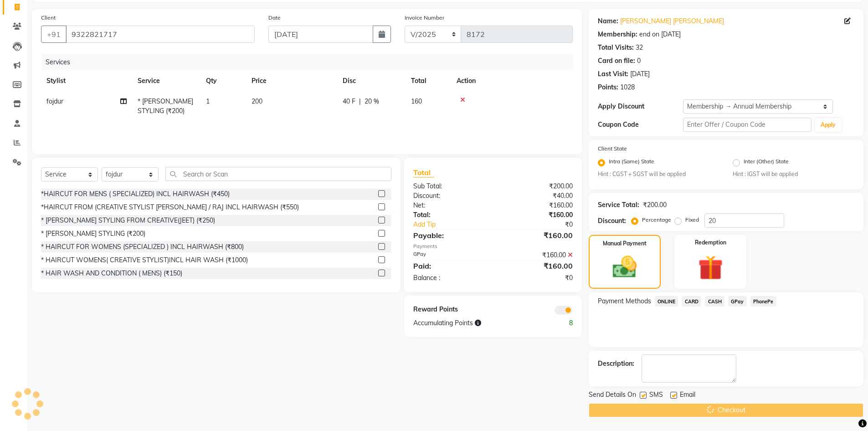 This screenshot has width=868, height=431. Describe the element at coordinates (607, 21) in the screenshot. I see `div: Name:` at that location.